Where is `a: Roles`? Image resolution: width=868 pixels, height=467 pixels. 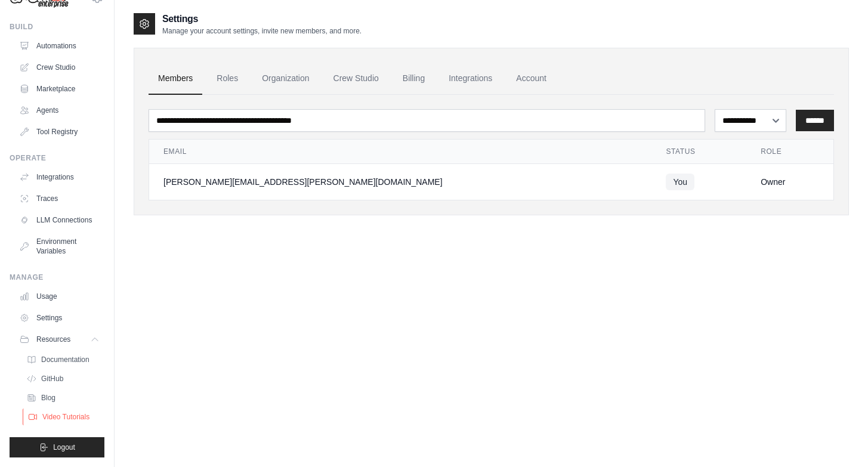 a: Roles is located at coordinates (227, 78).